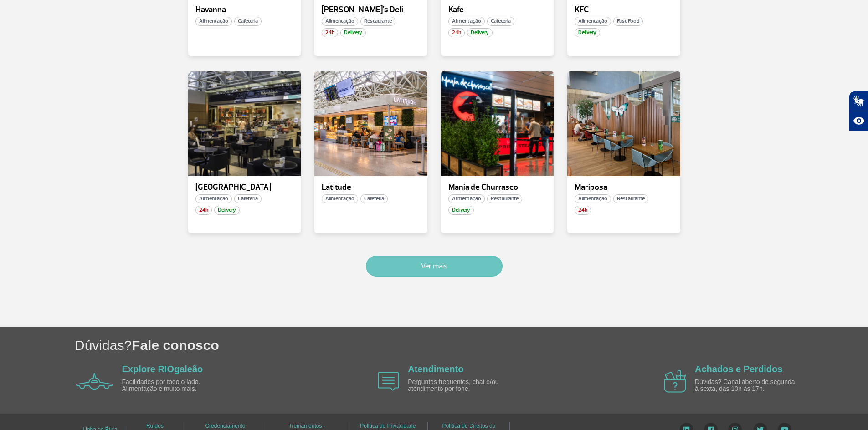 The width and height of the screenshot is (868, 430). I want to click on p: Kafe, so click(498, 10).